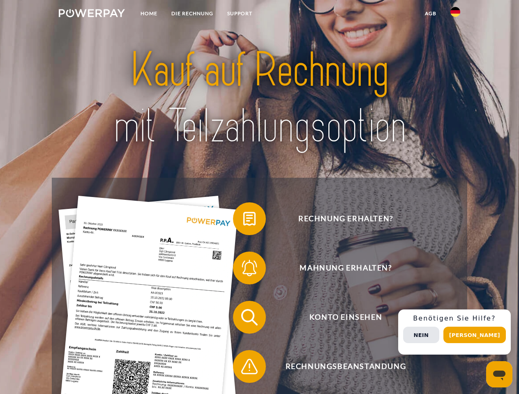 This screenshot has width=519, height=394. What do you see at coordinates (249, 268) in the screenshot?
I see `img: qb_bell.svg` at bounding box center [249, 268].